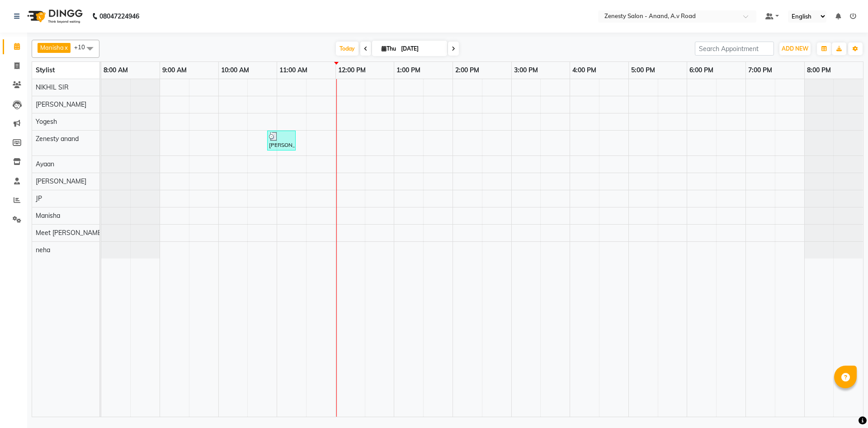 This screenshot has width=868, height=428. What do you see at coordinates (701, 70) in the screenshot?
I see `a: 6:00 PM` at bounding box center [701, 70].